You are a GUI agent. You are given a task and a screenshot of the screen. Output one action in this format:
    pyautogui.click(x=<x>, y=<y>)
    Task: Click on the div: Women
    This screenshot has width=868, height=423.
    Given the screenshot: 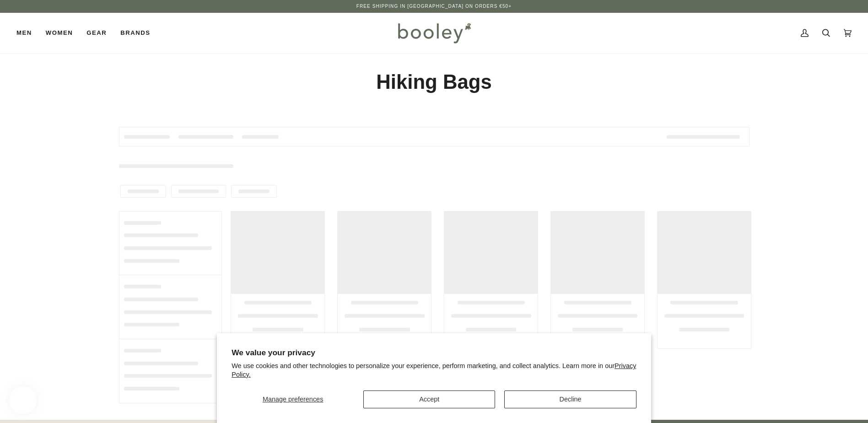 What is the action you would take?
    pyautogui.click(x=59, y=33)
    